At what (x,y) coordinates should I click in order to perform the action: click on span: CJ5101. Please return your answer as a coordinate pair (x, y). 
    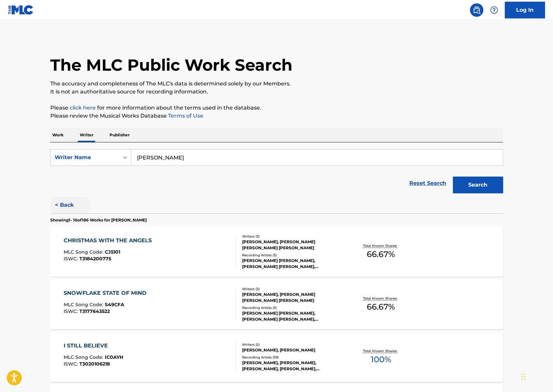
    Looking at the image, I should click on (113, 252).